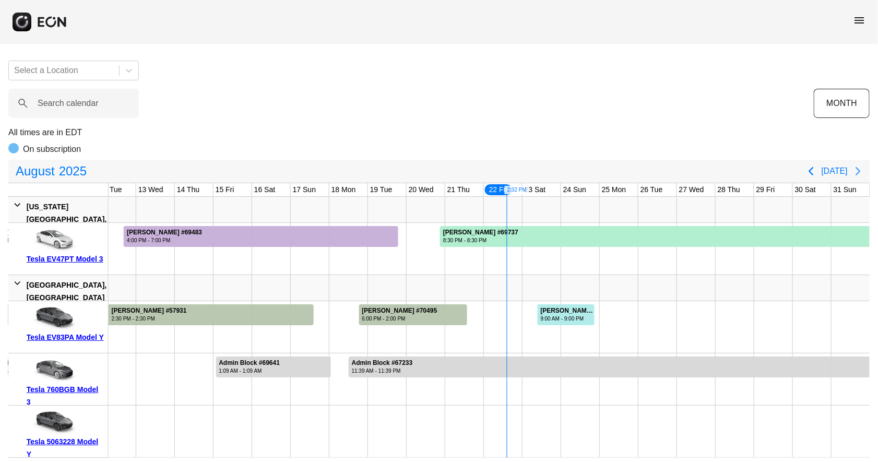 This screenshot has width=878, height=462. Describe the element at coordinates (805, 189) in the screenshot. I see `div: 30 Sat` at that location.